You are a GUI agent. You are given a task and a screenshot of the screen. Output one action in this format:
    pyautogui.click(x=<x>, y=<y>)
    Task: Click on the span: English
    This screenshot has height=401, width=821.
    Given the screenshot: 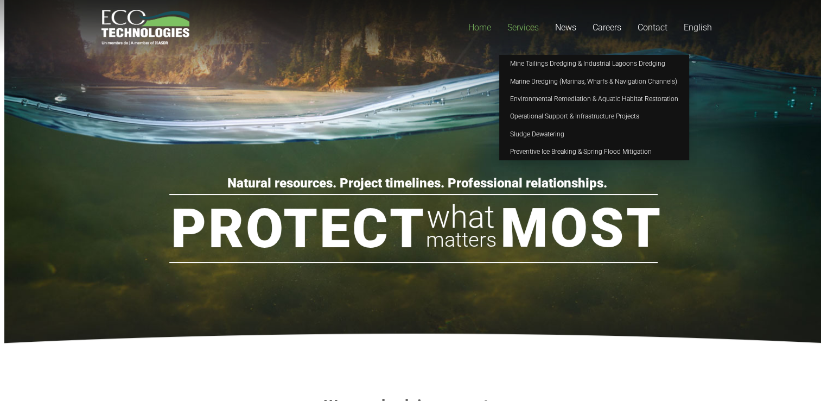 What is the action you would take?
    pyautogui.click(x=698, y=27)
    